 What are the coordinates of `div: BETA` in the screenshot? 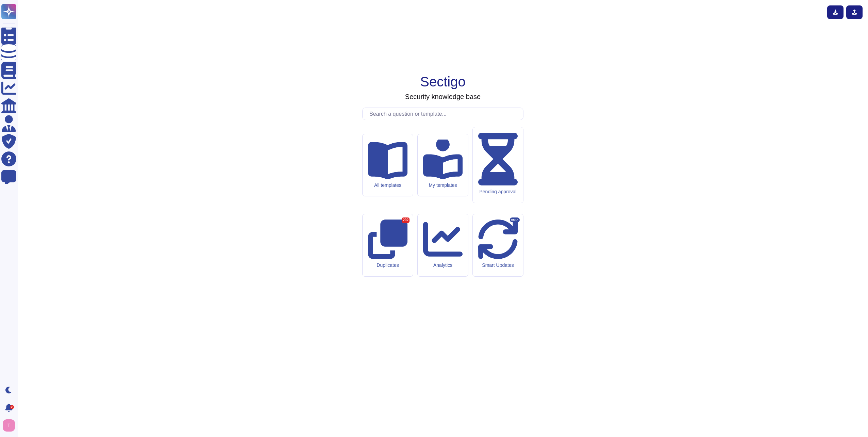 It's located at (514, 219).